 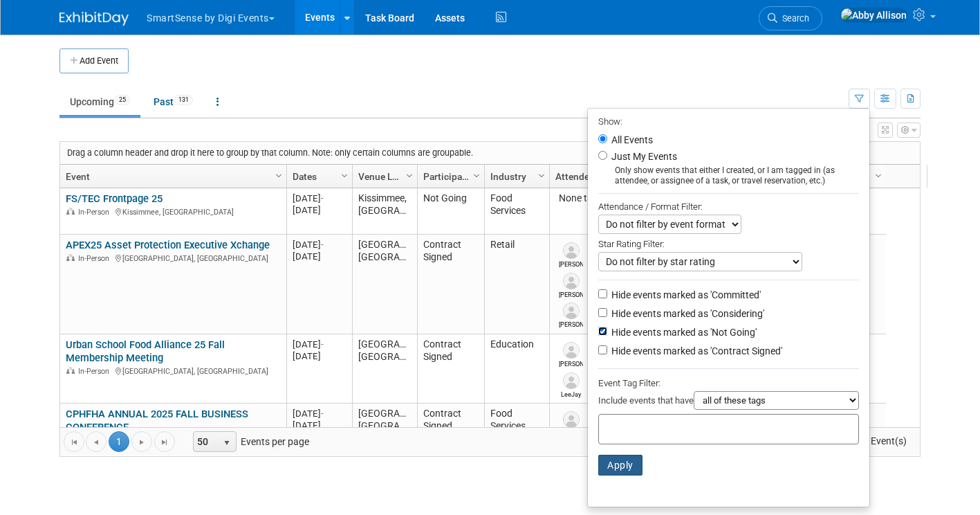 I want to click on img: Sara Kaster, so click(x=572, y=311).